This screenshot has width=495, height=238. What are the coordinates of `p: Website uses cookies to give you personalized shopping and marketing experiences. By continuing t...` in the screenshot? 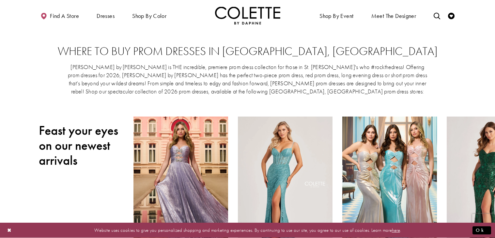 It's located at (247, 230).